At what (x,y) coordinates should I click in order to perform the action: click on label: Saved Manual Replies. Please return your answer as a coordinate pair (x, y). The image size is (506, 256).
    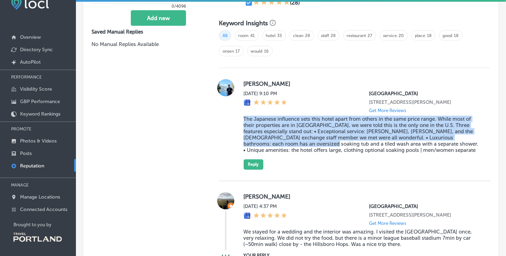
    Looking at the image, I should click on (144, 32).